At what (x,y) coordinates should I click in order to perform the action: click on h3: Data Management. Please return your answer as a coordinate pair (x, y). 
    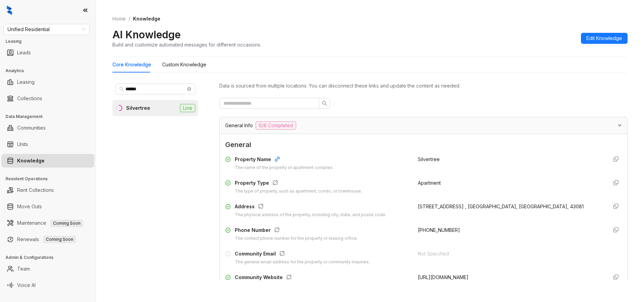
    Looking at the image, I should click on (50, 117).